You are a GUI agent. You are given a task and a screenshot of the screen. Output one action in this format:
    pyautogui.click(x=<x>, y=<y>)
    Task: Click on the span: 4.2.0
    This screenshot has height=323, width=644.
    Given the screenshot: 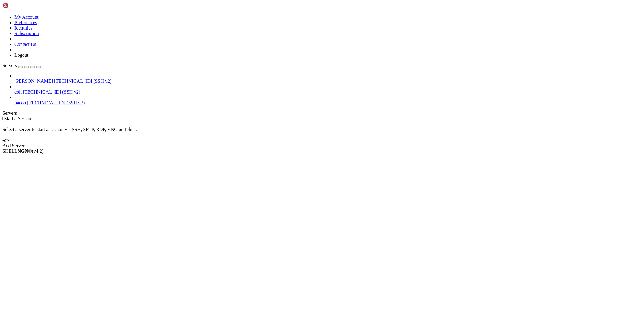 What is the action you would take?
    pyautogui.click(x=38, y=151)
    